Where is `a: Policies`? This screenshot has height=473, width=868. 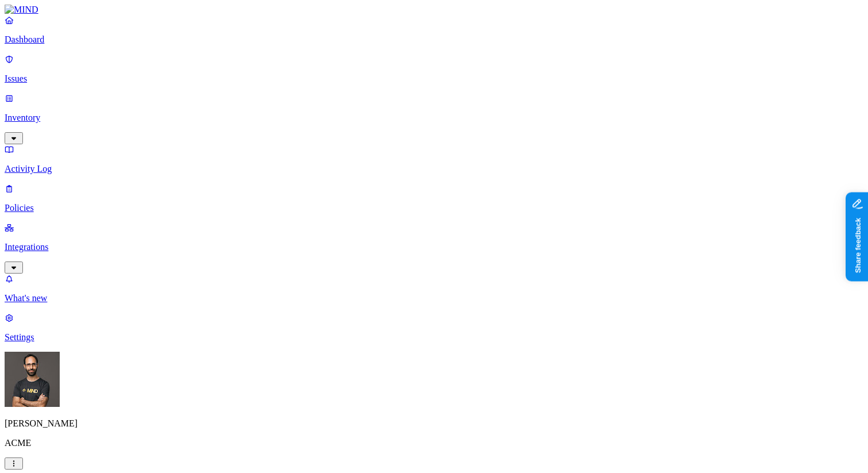
a: Policies is located at coordinates (434, 198).